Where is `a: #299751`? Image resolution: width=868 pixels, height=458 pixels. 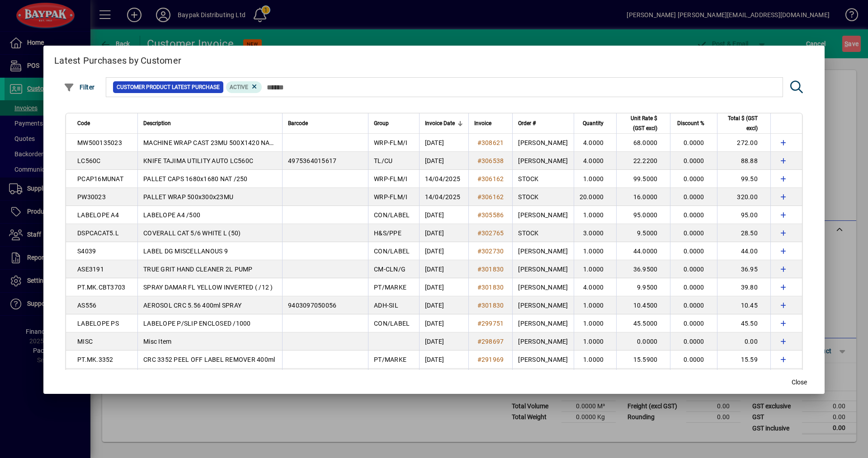
a: #299751 is located at coordinates (491, 324).